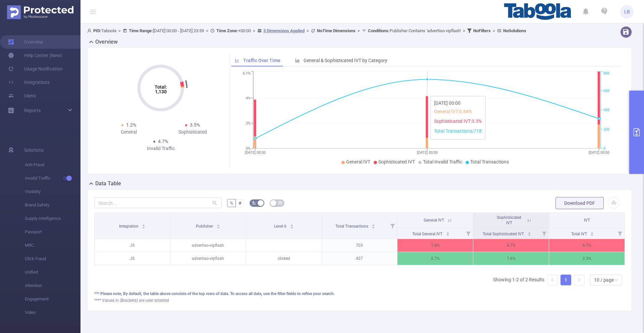 The height and width of the screenshot is (333, 644). What do you see at coordinates (616, 280) in the screenshot?
I see `i: icon: down` at bounding box center [616, 280].